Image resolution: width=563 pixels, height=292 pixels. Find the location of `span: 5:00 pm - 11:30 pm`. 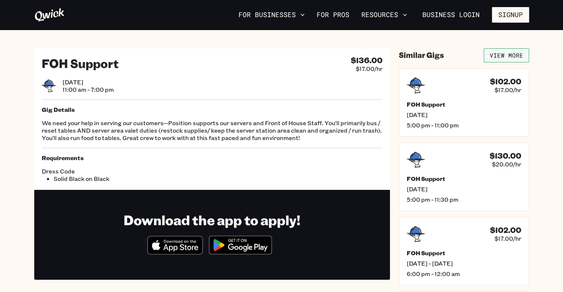

span: 5:00 pm - 11:30 pm is located at coordinates (464, 200).